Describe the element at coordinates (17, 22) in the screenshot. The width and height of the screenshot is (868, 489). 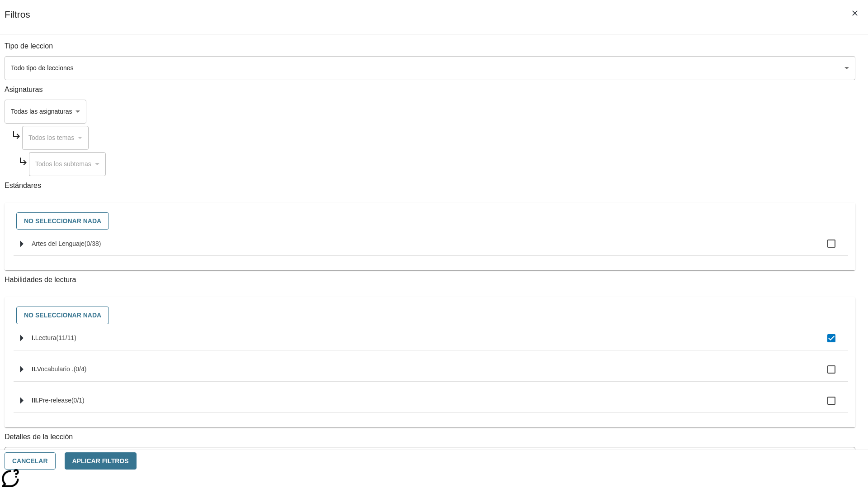
I see `h1: Filtros` at that location.